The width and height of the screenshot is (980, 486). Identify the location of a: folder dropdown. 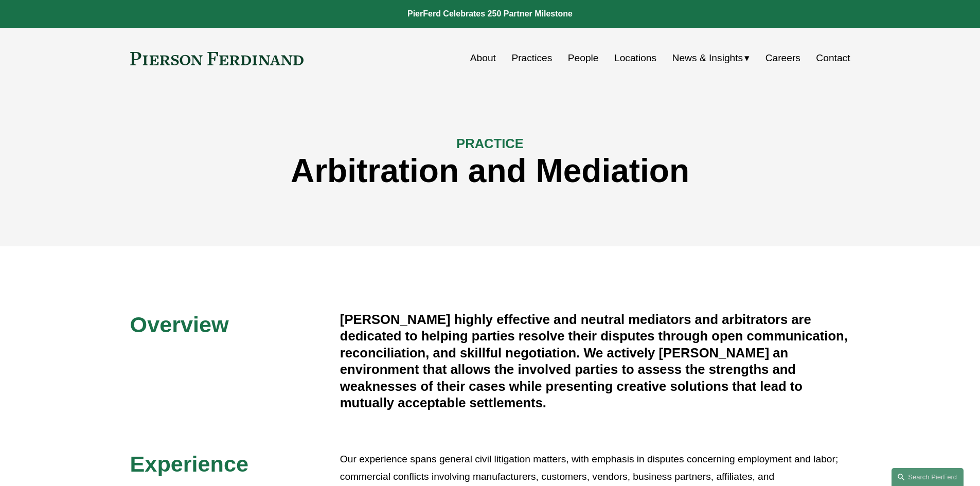
(711, 58).